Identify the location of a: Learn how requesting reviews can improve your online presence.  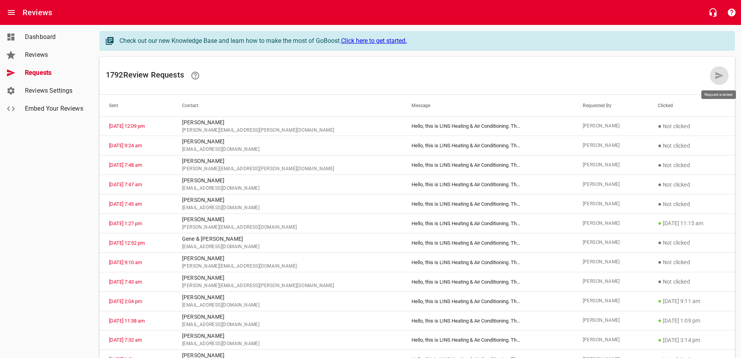
(195, 75).